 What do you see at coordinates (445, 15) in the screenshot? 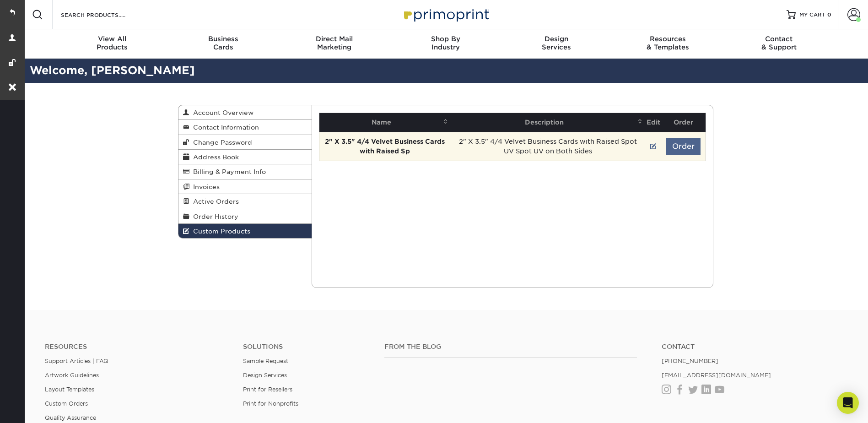
I see `img: Primoprint` at bounding box center [445, 15].